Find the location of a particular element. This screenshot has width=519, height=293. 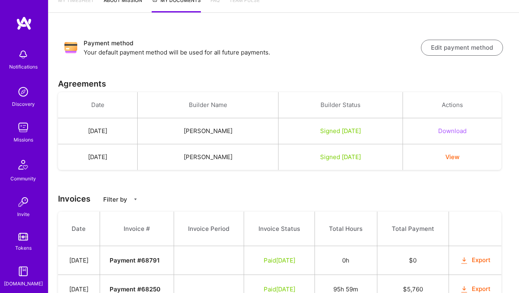

strong: Payment # 68791 is located at coordinates (134, 260).